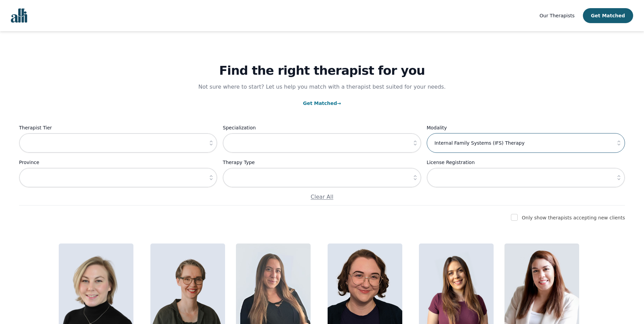  Describe the element at coordinates (321, 163) in the screenshot. I see `label: Therapy Type` at that location.